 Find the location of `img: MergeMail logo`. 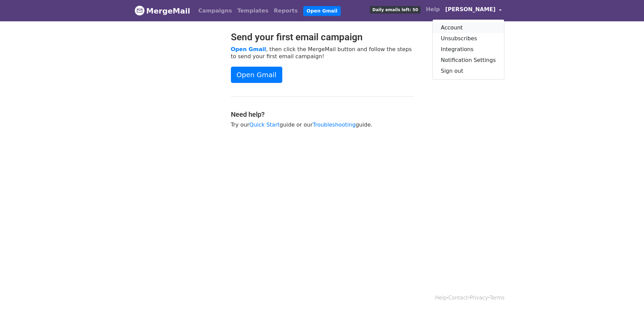

img: MergeMail logo is located at coordinates (140, 10).